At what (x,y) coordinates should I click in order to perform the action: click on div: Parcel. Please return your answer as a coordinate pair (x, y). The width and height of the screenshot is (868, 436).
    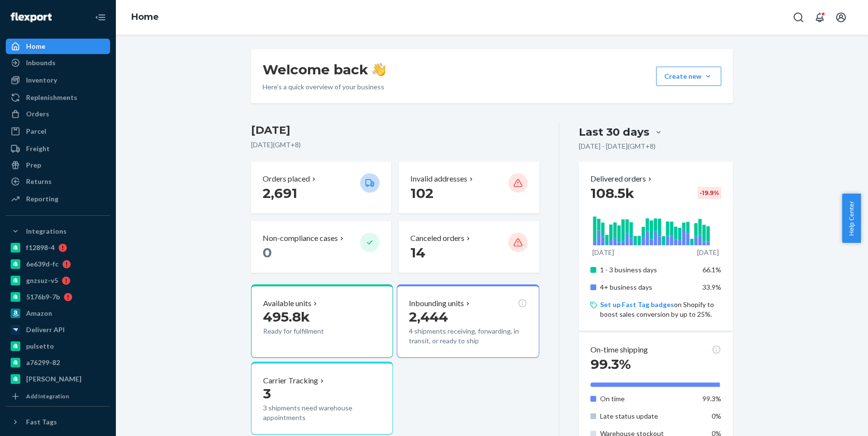
    Looking at the image, I should click on (36, 132).